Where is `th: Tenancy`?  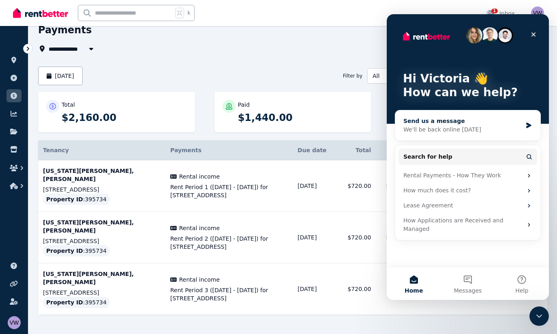
th: Tenancy is located at coordinates (102, 150).